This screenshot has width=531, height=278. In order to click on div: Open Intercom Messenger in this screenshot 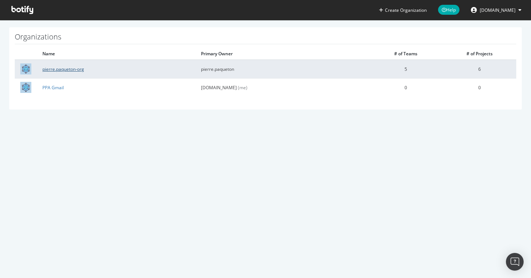, I will do `click(515, 262)`.